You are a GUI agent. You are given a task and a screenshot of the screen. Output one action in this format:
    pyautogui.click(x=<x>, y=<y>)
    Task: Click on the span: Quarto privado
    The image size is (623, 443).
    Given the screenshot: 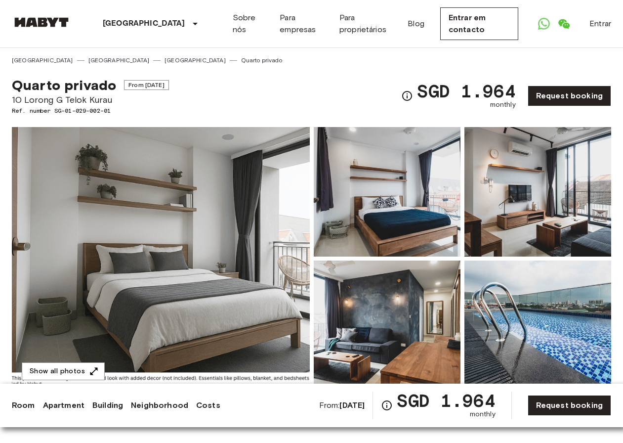 What is the action you would take?
    pyautogui.click(x=64, y=85)
    